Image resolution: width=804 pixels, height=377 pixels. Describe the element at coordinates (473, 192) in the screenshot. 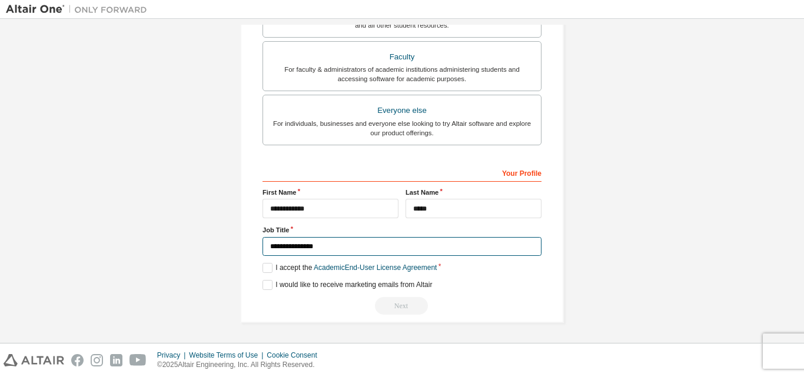

I see `label: Last Name` at that location.